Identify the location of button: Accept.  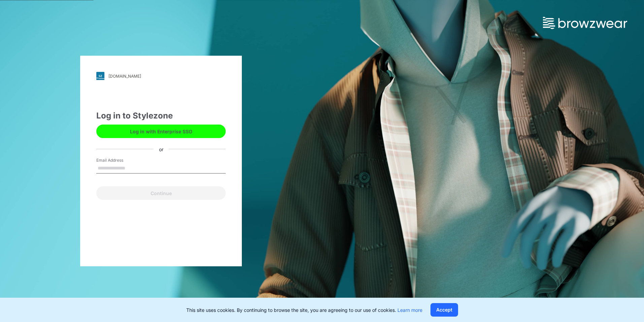
(445, 310).